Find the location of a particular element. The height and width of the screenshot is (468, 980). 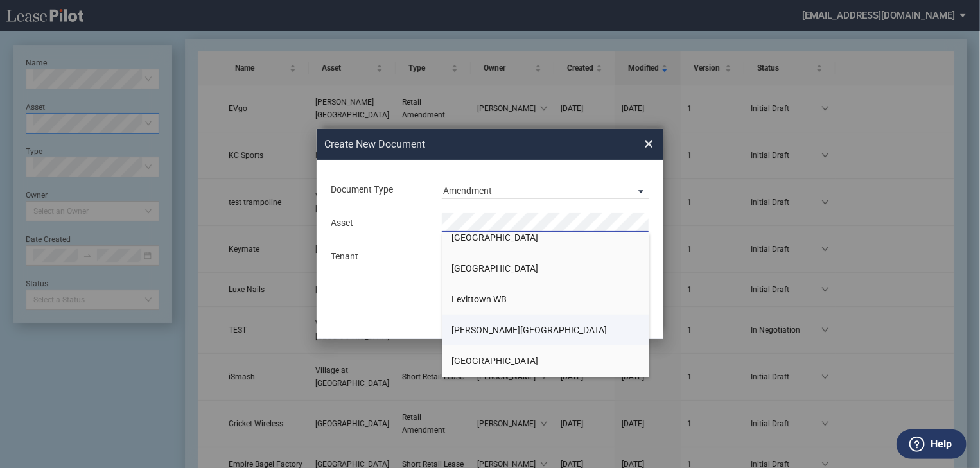

li: Levittown WB is located at coordinates (546, 299).